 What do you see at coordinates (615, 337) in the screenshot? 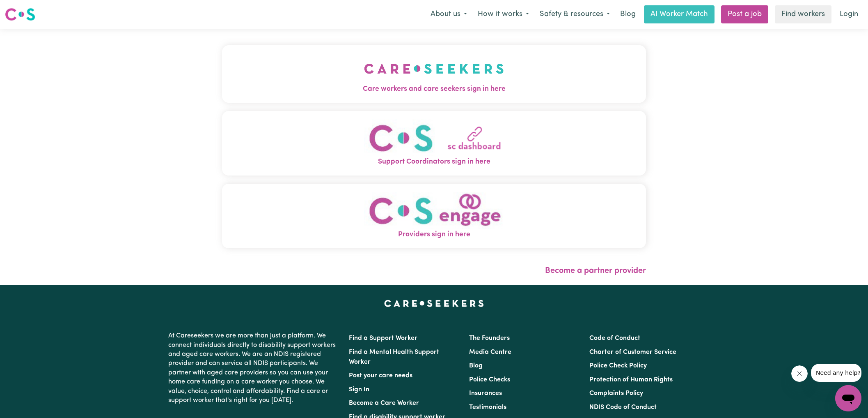
I see `a: Code of Conduct` at bounding box center [615, 337].